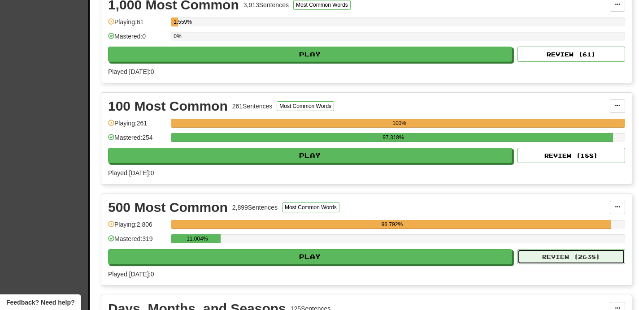 Image resolution: width=639 pixels, height=310 pixels. What do you see at coordinates (40, 303) in the screenshot?
I see `span: Open feedback widget` at bounding box center [40, 303].